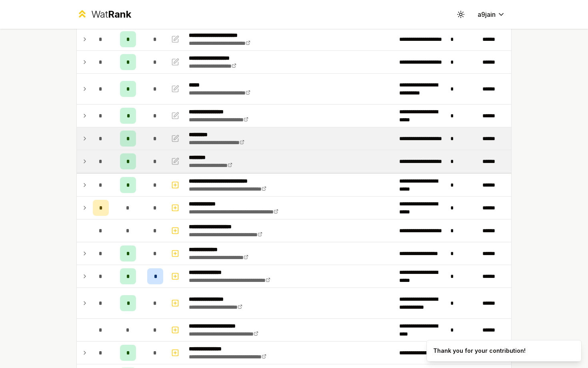  What do you see at coordinates (487, 14) in the screenshot?
I see `span: a9jain` at bounding box center [487, 14].